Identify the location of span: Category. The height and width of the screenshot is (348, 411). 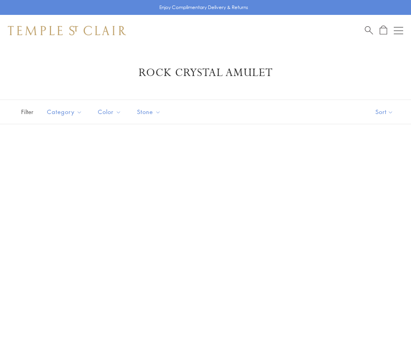
(65, 112).